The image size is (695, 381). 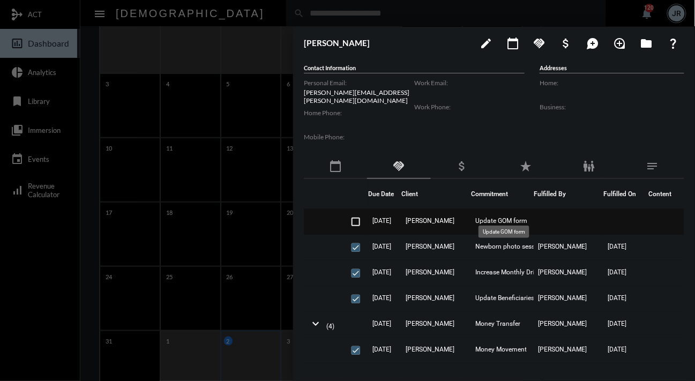 What do you see at coordinates (501, 221) in the screenshot?
I see `span: Update GOM form` at bounding box center [501, 221].